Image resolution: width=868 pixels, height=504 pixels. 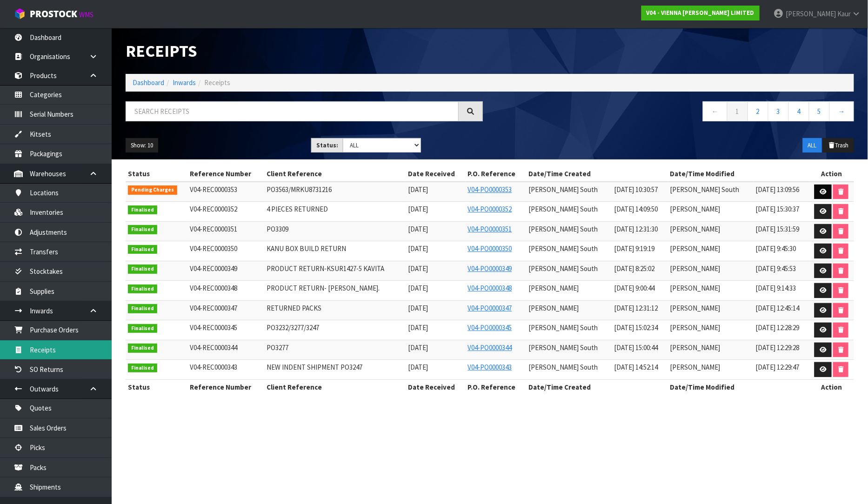 What do you see at coordinates (226, 174) in the screenshot?
I see `th: Reference Number` at bounding box center [226, 174].